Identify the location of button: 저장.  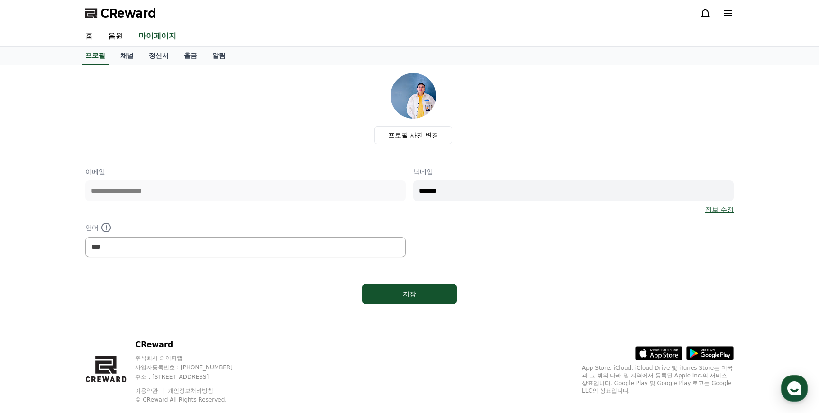
(410, 294).